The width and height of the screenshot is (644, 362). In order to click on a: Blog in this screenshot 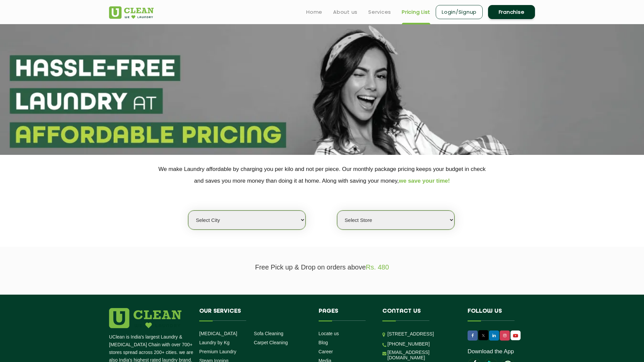, I will do `click(324, 343)`.